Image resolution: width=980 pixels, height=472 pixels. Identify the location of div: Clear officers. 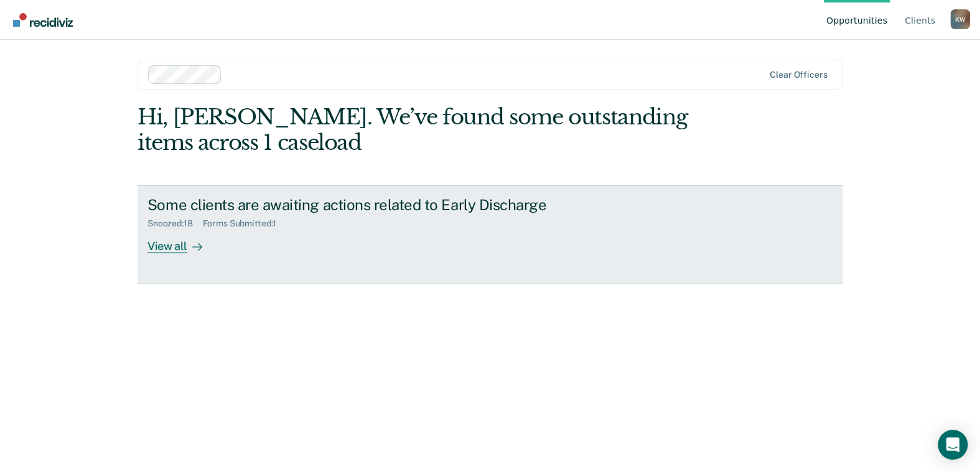
(798, 74).